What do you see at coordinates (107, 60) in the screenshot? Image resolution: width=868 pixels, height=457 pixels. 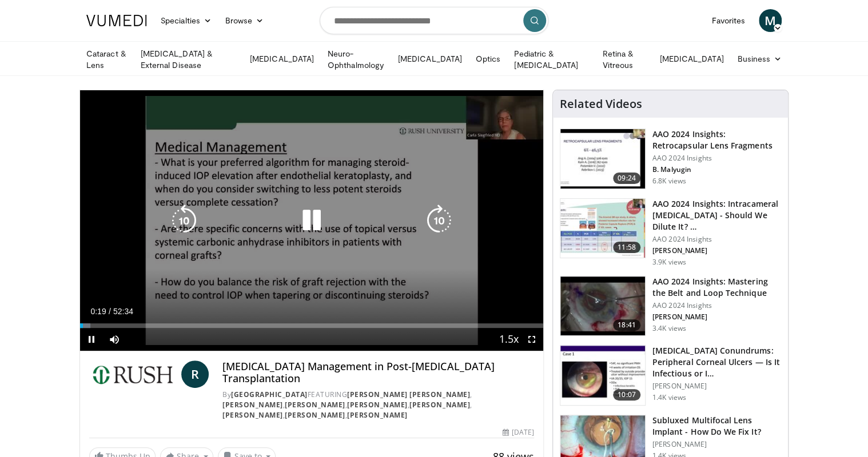 I see `a: Cataract & Lens` at bounding box center [107, 60].